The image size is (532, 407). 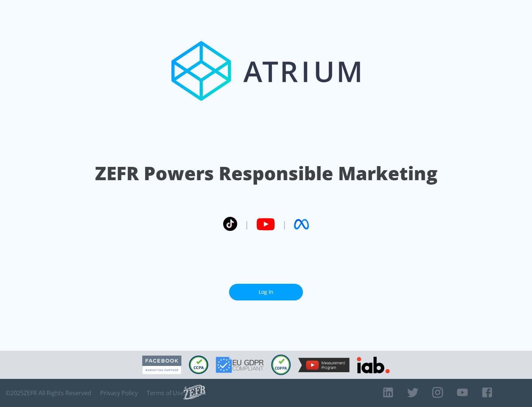 What do you see at coordinates (240, 364) in the screenshot?
I see `img: GDPR Compliant` at bounding box center [240, 364].